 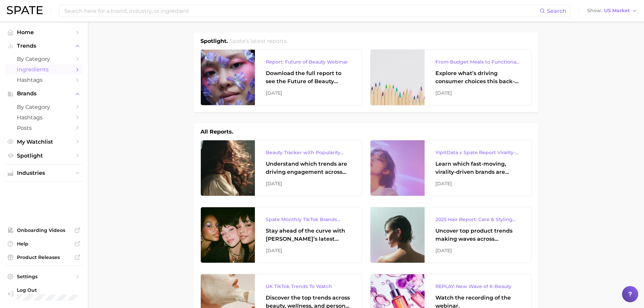 I want to click on a: Help, so click(x=44, y=244).